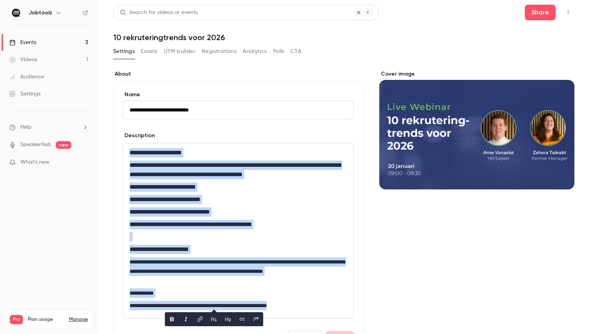 The height and width of the screenshot is (334, 590). I want to click on span: Help, so click(26, 127).